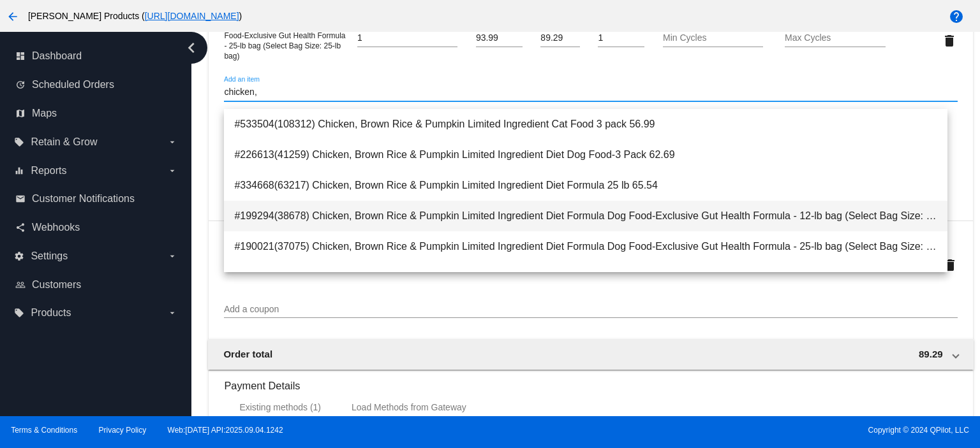 Image resolution: width=980 pixels, height=448 pixels. I want to click on span: Settings, so click(49, 257).